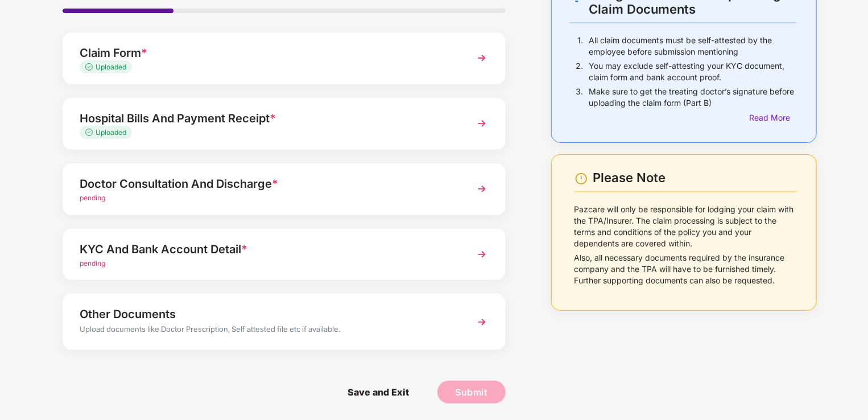 The image size is (868, 420). I want to click on div: Please Note, so click(695, 177).